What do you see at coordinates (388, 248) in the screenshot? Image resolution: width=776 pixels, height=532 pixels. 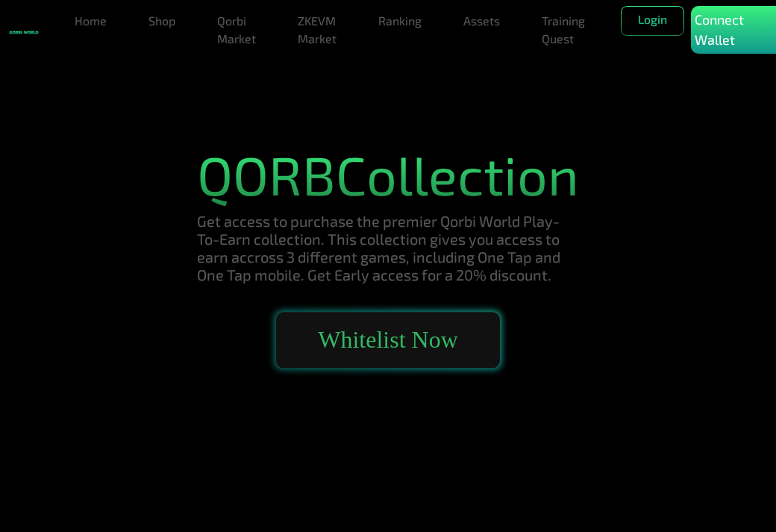 I see `h5: Get access to purchase the premier Qorbi World Play-To-Earn collection. This collection gives you...` at bounding box center [388, 248].